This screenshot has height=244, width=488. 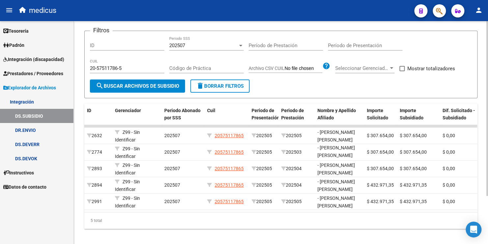 What do you see at coordinates (137, 118) in the screenshot?
I see `datatable-header-cell: Gerenciador` at bounding box center [137, 118].